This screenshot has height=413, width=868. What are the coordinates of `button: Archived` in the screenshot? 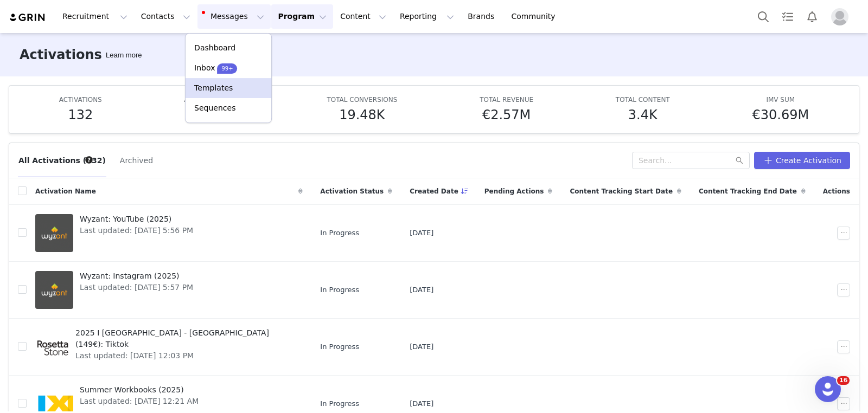 It's located at (136, 161).